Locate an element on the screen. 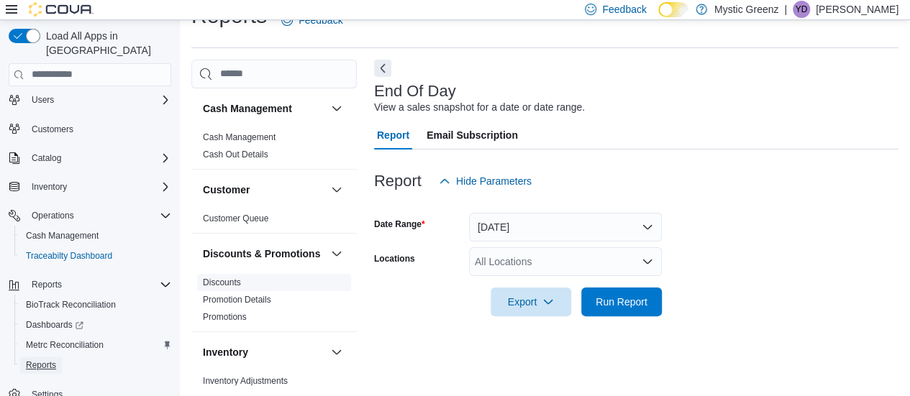  button: BioTrack Reconciliation is located at coordinates (96, 305).